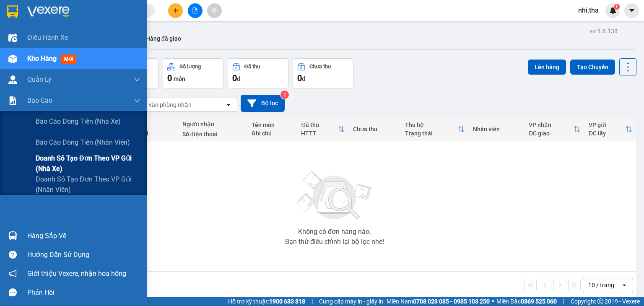  I want to click on span: Doanh số tạo đơn theo VP gửi (nhà xe), so click(88, 163).